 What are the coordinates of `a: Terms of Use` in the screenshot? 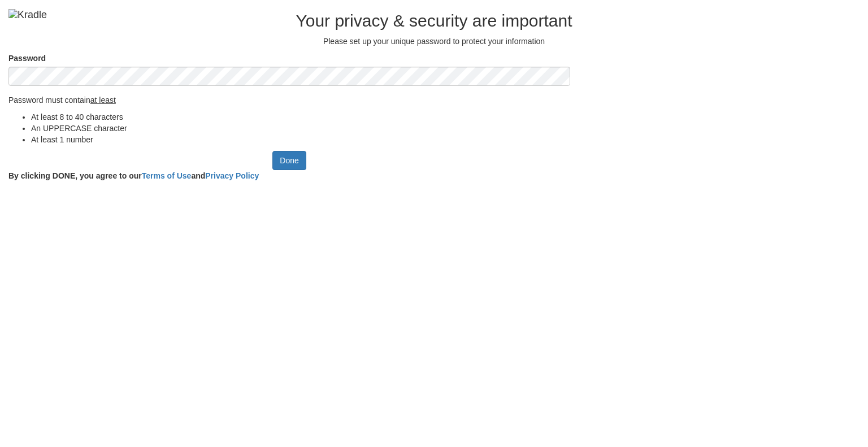 It's located at (167, 176).